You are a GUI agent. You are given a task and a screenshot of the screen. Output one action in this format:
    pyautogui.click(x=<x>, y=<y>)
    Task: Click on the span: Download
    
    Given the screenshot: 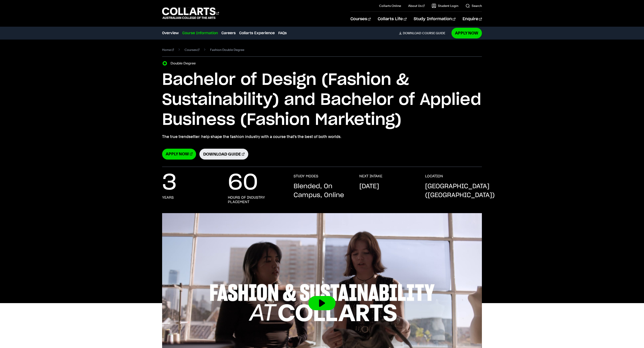 What is the action you would take?
    pyautogui.click(x=412, y=33)
    